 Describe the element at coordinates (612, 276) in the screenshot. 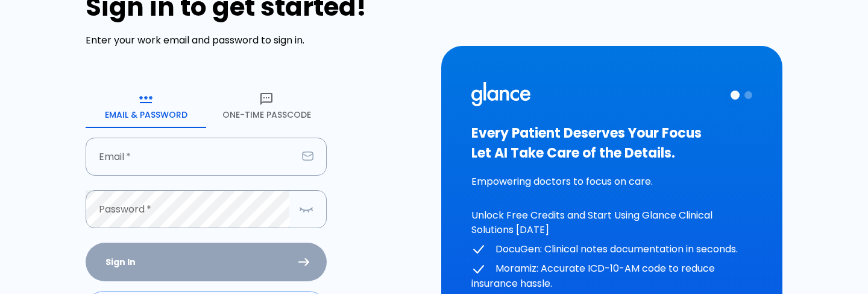

I see `p: Moramiz: Accurate ICD-10-AM code to reduce insurance hassle.` at that location.